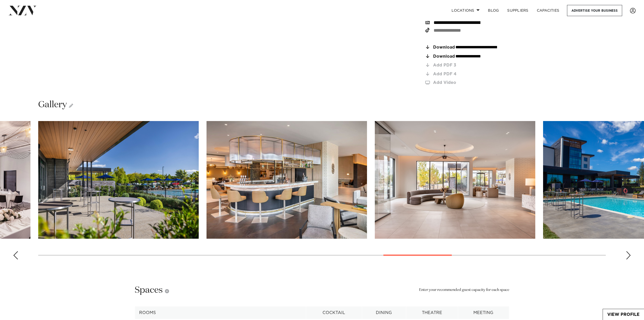 The width and height of the screenshot is (644, 320). Describe the element at coordinates (467, 74) in the screenshot. I see `a: Add PDF 4` at that location.